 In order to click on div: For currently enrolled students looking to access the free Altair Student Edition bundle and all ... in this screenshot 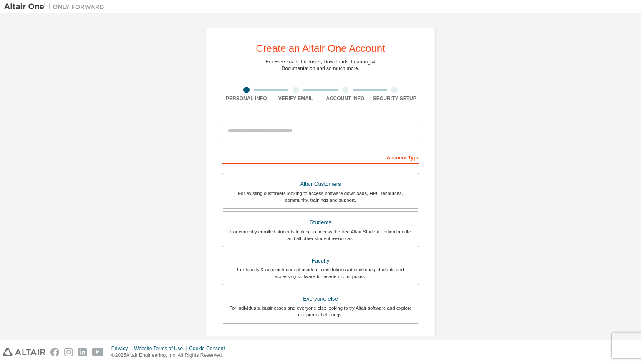, I will do `click(320, 235)`.